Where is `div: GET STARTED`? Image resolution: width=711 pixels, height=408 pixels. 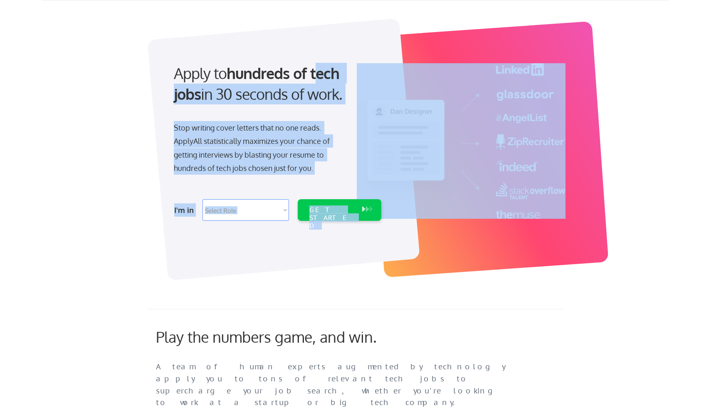
div: GET STARTED is located at coordinates (331, 218).